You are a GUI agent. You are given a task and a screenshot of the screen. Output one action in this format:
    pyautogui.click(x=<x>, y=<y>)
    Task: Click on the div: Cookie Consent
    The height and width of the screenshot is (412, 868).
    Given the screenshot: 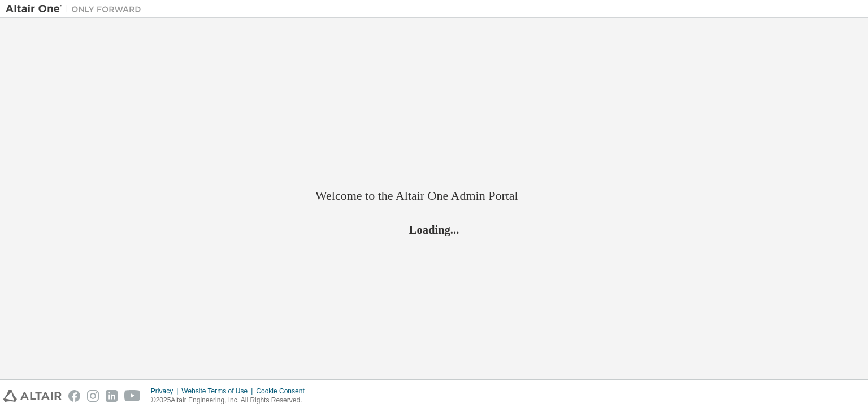 What is the action you would take?
    pyautogui.click(x=283, y=392)
    